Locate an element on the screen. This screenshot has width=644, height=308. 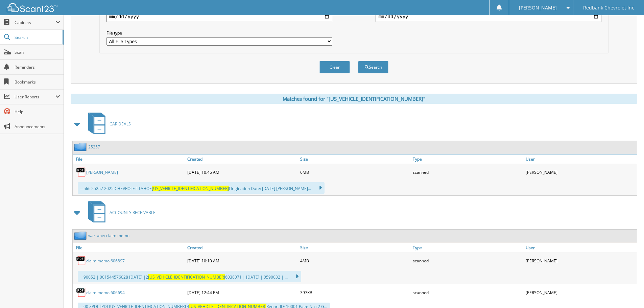
div: Chat Widget is located at coordinates (627, 292).